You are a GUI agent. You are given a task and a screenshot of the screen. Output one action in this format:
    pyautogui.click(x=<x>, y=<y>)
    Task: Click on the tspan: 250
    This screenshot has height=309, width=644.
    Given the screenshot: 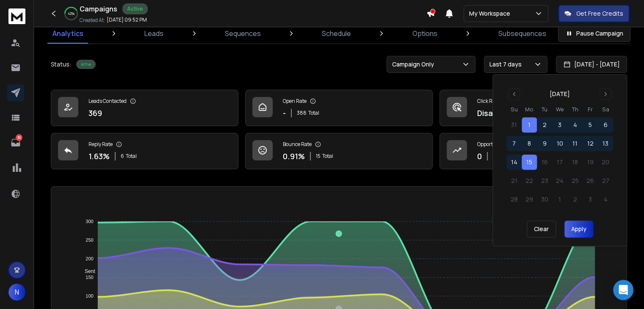 What is the action you would take?
    pyautogui.click(x=90, y=240)
    